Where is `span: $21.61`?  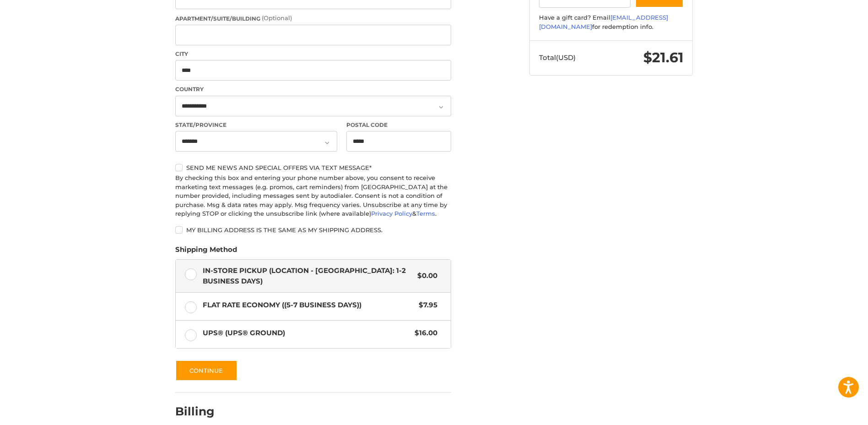
span: $21.61 is located at coordinates (664, 57).